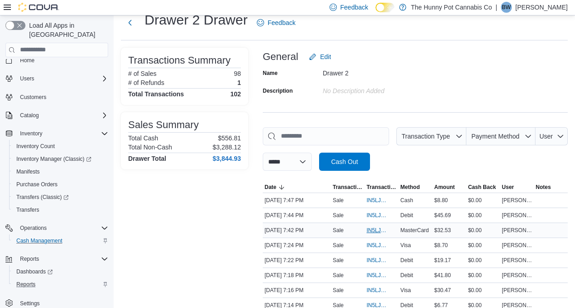 The image size is (575, 308). Describe the element at coordinates (441, 246) in the screenshot. I see `span: $8.70` at that location.